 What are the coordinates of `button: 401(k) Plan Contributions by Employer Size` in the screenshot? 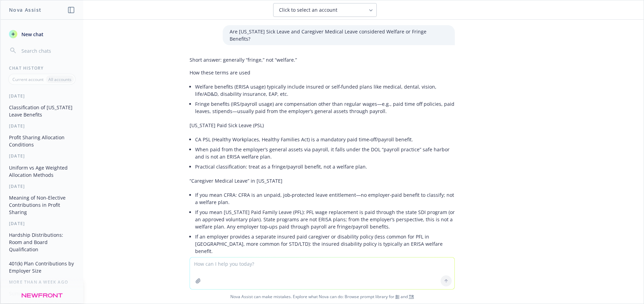 It's located at (42, 267).